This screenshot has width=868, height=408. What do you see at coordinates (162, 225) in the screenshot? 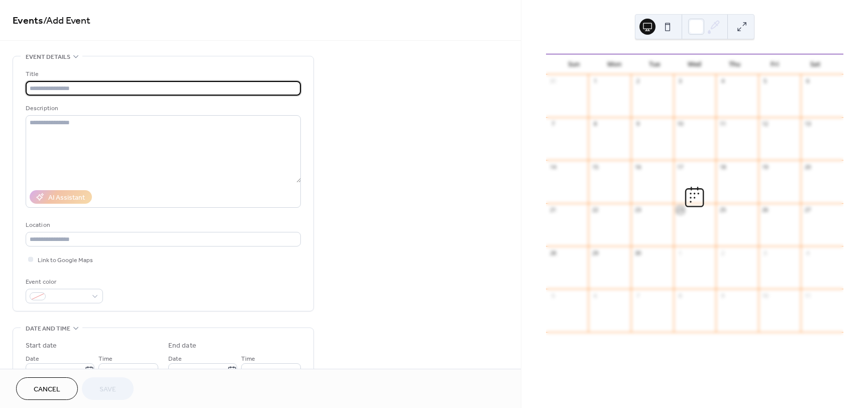
I see `div: Location` at bounding box center [162, 225].